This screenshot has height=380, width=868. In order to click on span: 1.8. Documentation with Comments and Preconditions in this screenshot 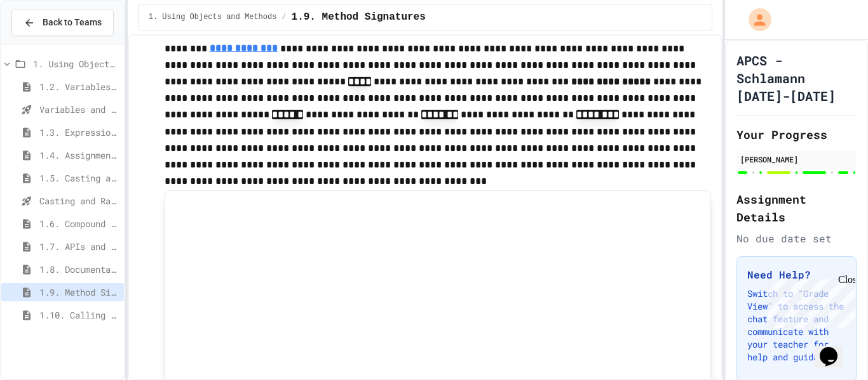, I will do `click(79, 269)`.